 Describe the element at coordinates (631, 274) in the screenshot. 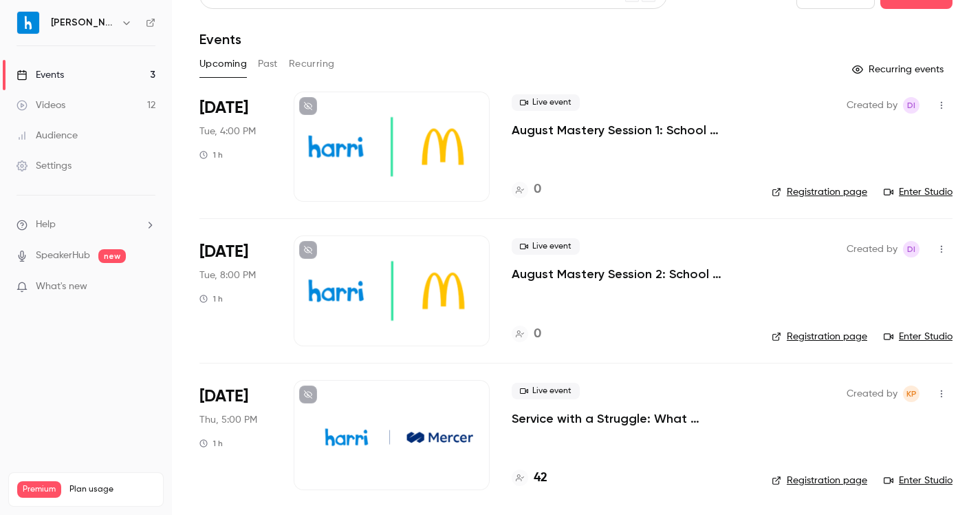

I see `a: August Mastery Session 2: School Calendars` at that location.